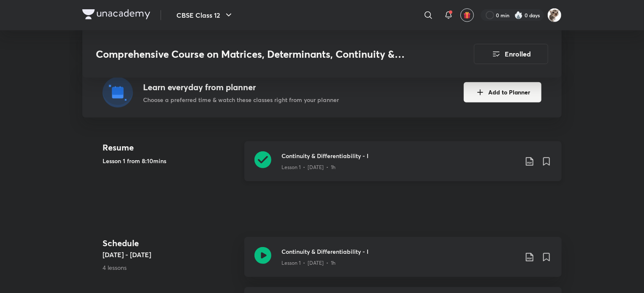 This screenshot has height=293, width=644. What do you see at coordinates (467, 15) in the screenshot?
I see `img: avatar` at bounding box center [467, 15].